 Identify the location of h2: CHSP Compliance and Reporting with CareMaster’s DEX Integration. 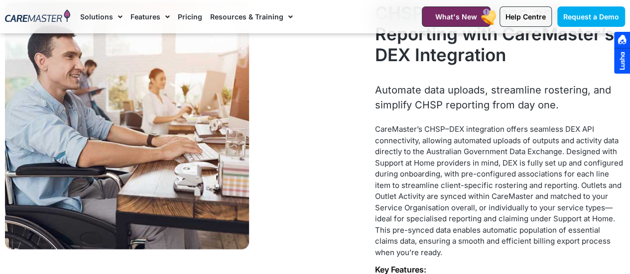
(500, 34).